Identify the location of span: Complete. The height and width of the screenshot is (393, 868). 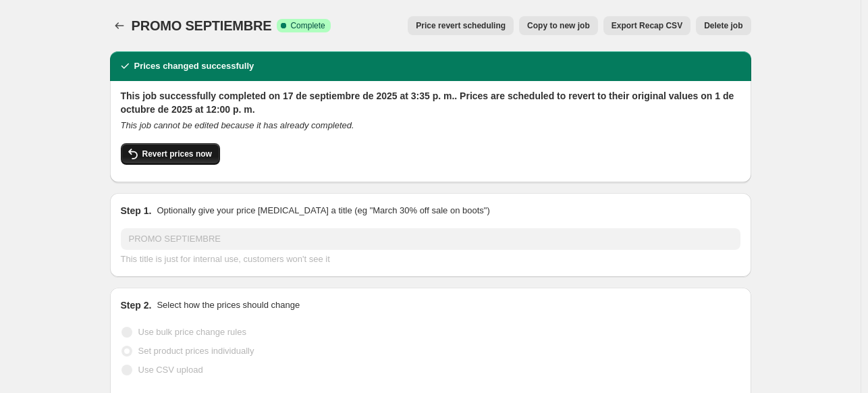
(307, 26).